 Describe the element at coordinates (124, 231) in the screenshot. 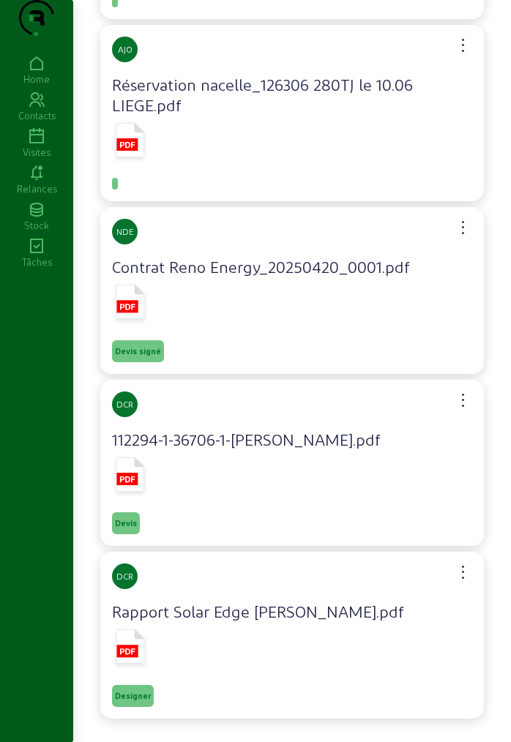

I see `div: NDE` at that location.